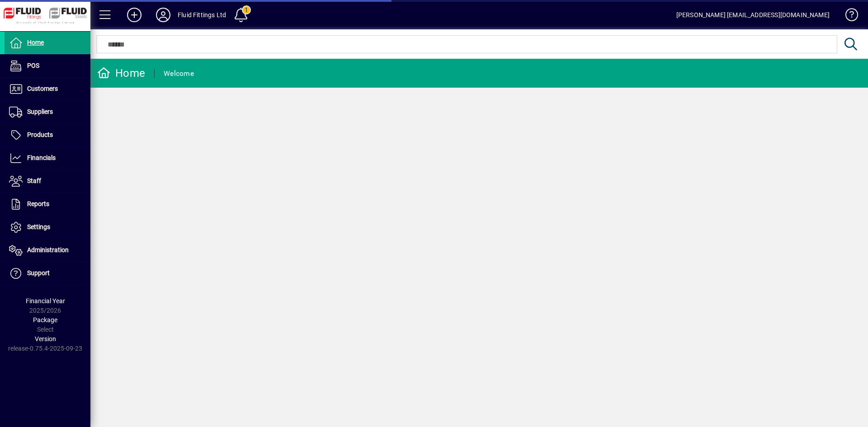  I want to click on span: Products, so click(39, 135).